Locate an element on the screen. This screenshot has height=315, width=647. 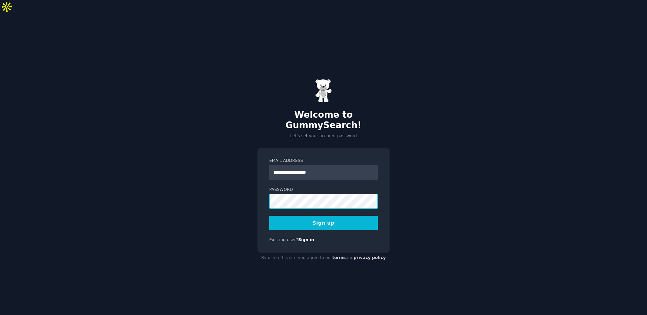
a: terms is located at coordinates (339, 258).